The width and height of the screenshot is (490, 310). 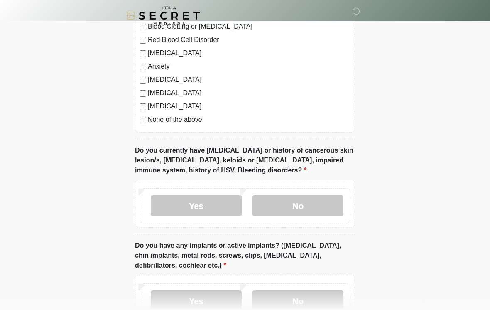 I want to click on label: Anxiety, so click(x=249, y=66).